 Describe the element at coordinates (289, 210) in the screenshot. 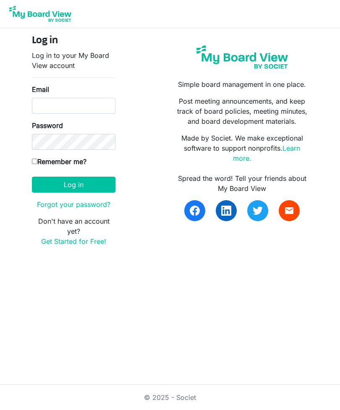

I see `span: email` at that location.